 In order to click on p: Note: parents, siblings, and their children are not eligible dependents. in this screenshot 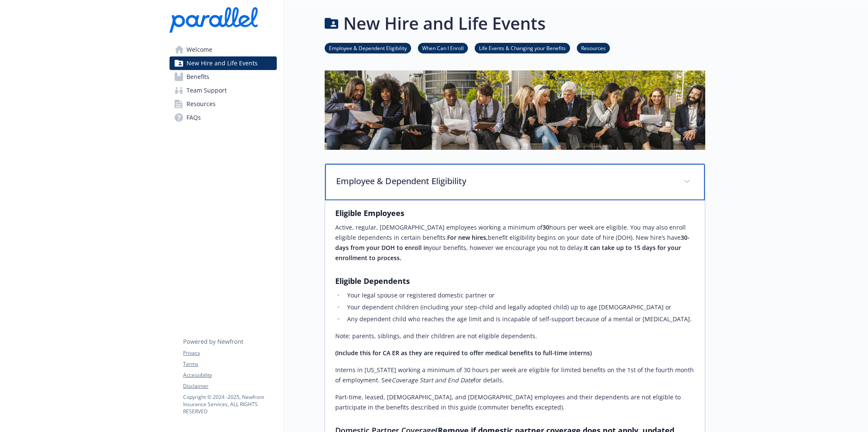, I will do `click(516, 336)`.